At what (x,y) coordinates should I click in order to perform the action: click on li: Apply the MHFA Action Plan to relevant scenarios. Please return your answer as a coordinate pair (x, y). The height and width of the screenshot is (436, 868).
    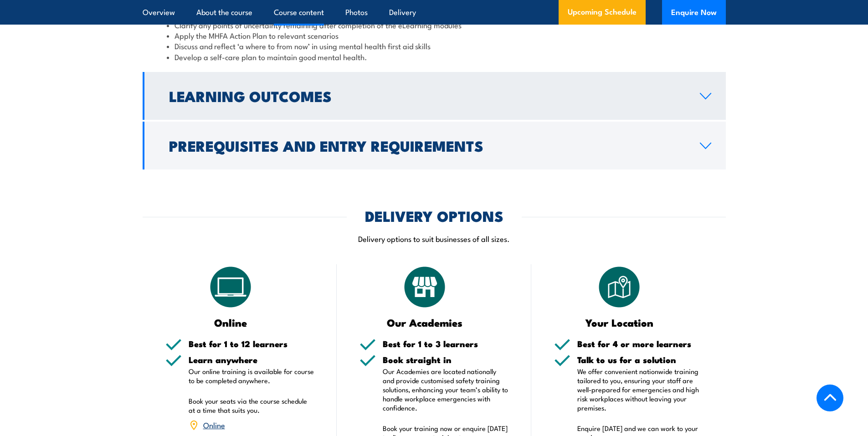
    Looking at the image, I should click on (438, 35).